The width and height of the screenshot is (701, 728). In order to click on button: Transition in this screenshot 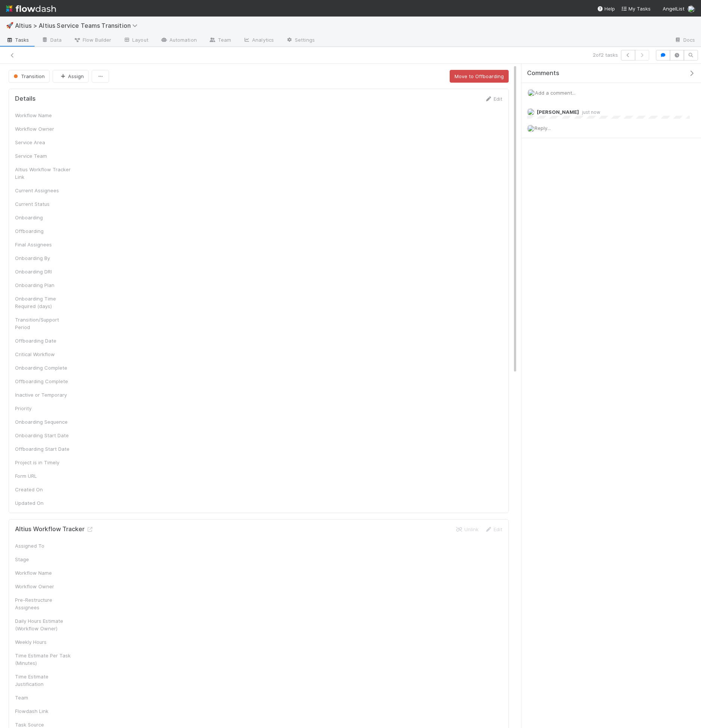, I will do `click(29, 76)`.